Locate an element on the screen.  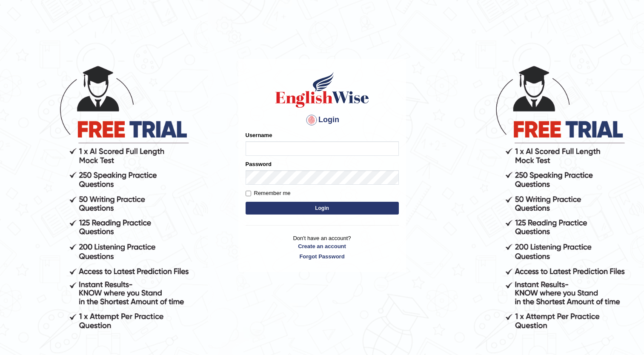
a: Create an account is located at coordinates (322, 246).